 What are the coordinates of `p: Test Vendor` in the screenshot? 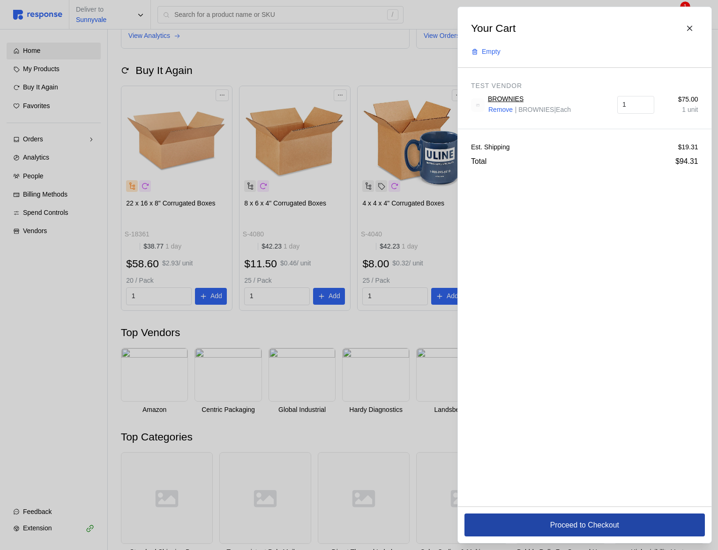 It's located at (584, 86).